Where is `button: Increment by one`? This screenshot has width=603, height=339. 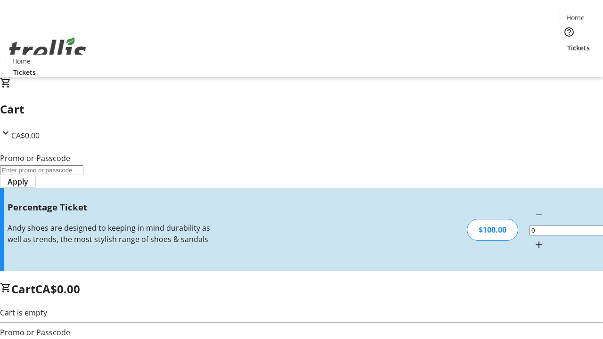
button: Increment by one is located at coordinates (539, 245).